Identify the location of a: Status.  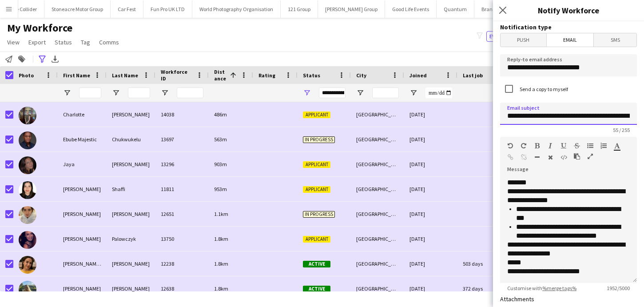
(63, 42).